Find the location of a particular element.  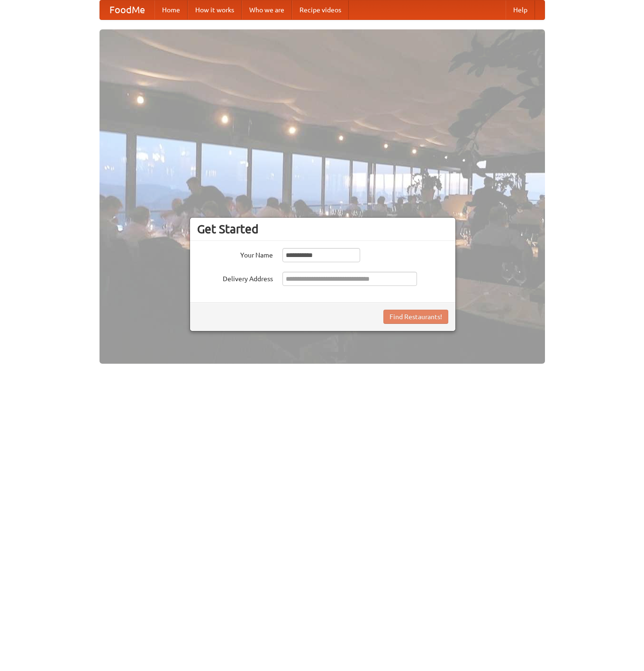

a: Home is located at coordinates (171, 10).